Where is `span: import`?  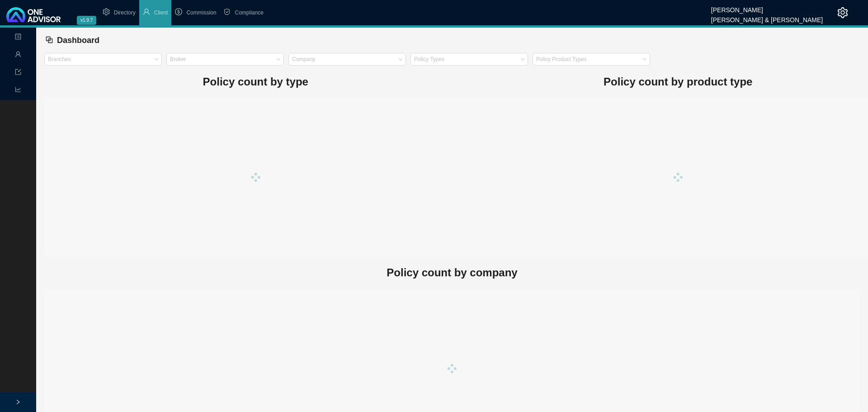 span: import is located at coordinates (18, 73).